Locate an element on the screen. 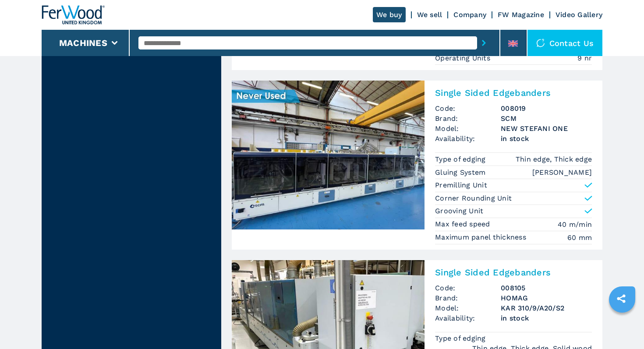 The image size is (644, 349). a: We sell is located at coordinates (429, 15).